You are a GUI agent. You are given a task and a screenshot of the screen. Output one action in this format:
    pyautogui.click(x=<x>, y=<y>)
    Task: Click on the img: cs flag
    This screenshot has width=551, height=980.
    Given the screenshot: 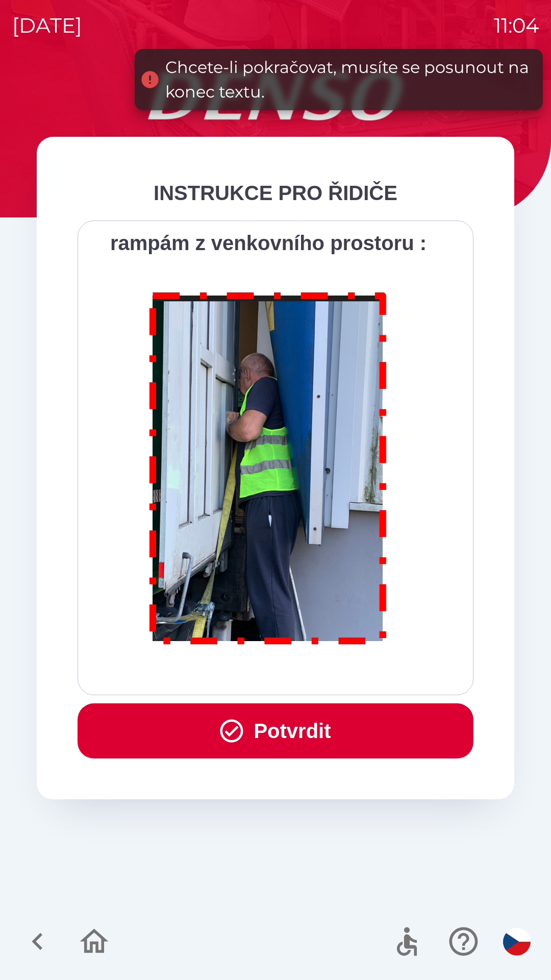 What is the action you would take?
    pyautogui.click(x=516, y=941)
    